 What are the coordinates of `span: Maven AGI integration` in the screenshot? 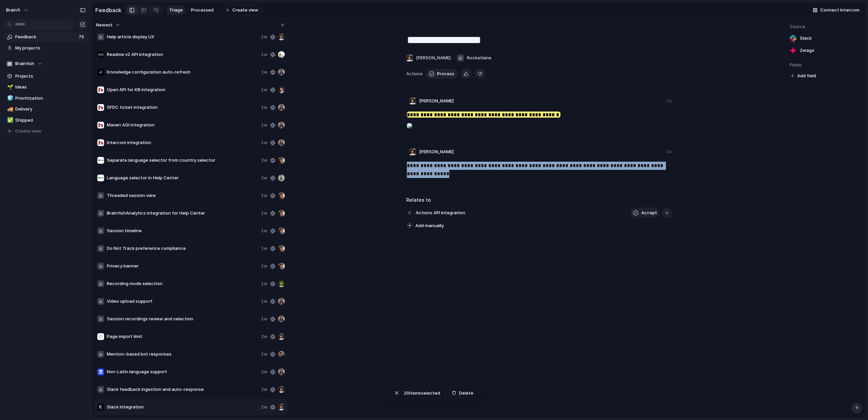 It's located at (183, 125).